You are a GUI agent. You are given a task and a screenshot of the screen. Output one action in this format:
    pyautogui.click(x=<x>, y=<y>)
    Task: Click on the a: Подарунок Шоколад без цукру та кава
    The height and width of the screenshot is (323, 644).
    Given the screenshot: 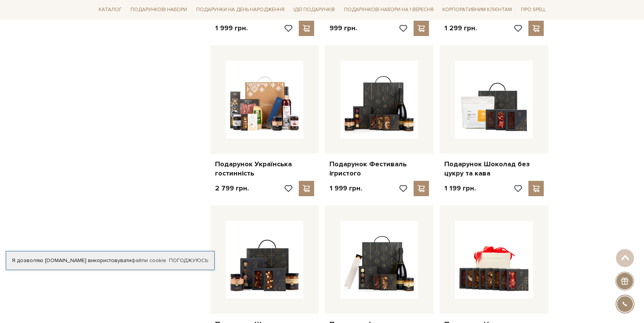 What is the action you would take?
    pyautogui.click(x=494, y=168)
    